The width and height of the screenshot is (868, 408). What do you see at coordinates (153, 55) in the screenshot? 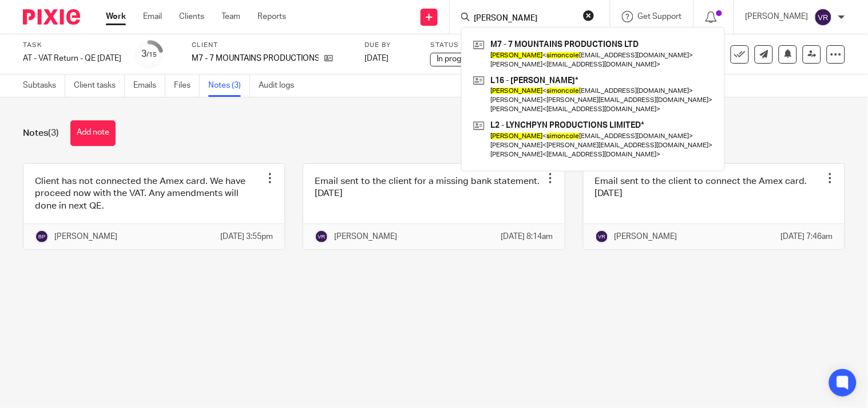
I see `small: /15` at bounding box center [153, 55].